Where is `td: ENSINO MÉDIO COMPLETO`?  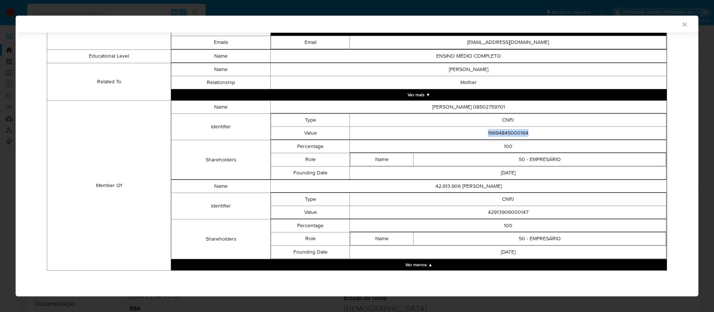 td: ENSINO MÉDIO COMPLETO is located at coordinates (468, 56).